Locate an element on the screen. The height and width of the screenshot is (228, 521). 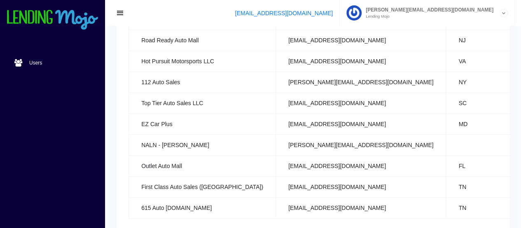
img: logo-small.png is located at coordinates (52, 20).